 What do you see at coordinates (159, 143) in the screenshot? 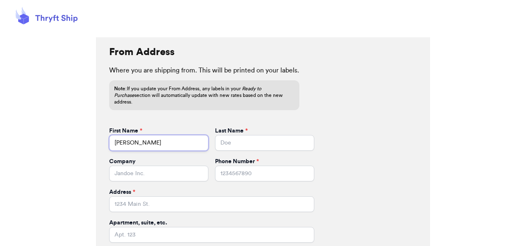
I see `input: John` at bounding box center [159, 143].